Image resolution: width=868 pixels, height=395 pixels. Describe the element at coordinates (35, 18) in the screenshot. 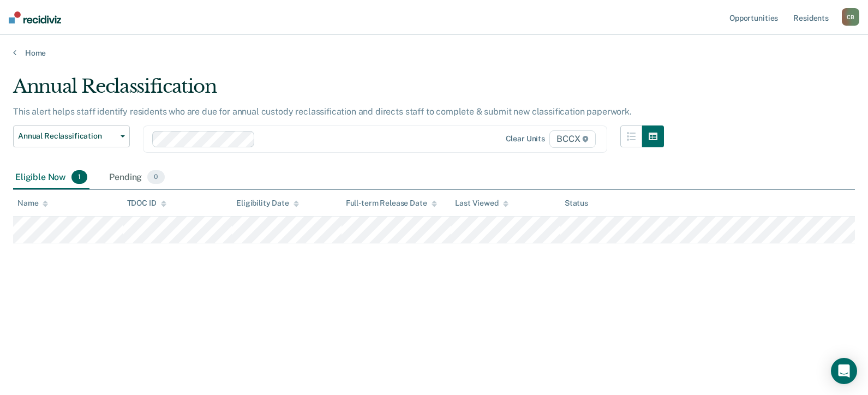

I see `img: Recidiviz` at that location.